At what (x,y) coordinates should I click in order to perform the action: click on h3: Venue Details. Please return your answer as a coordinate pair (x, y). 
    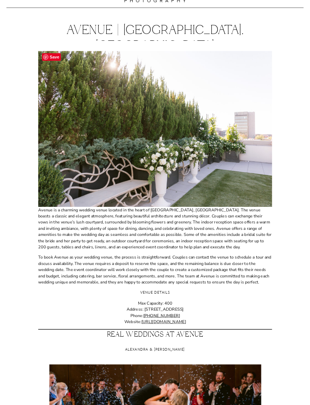
    Looking at the image, I should click on (155, 292).